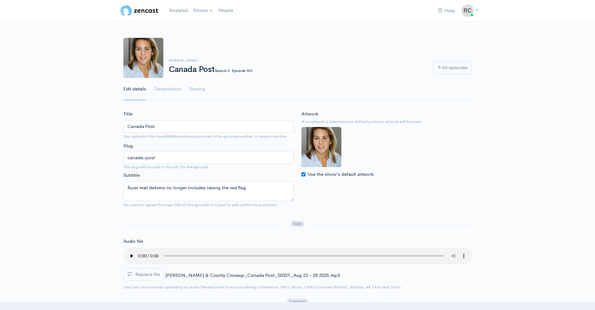  What do you see at coordinates (179, 10) in the screenshot?
I see `a: Analytics` at bounding box center [179, 10].